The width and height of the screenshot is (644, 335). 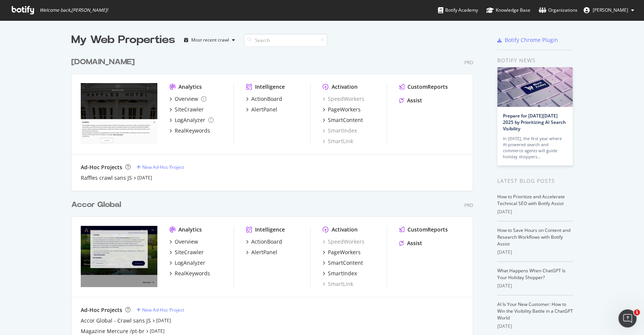 I want to click on div: Botify Chrome Plugin, so click(x=531, y=40).